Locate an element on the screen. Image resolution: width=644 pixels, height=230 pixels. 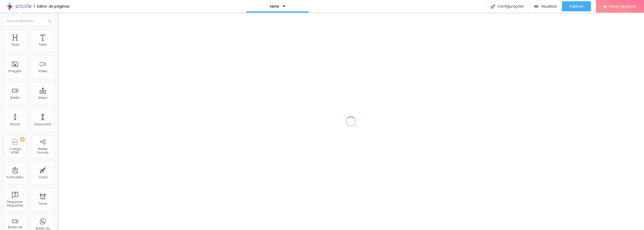
div: Texto is located at coordinates (43, 44).